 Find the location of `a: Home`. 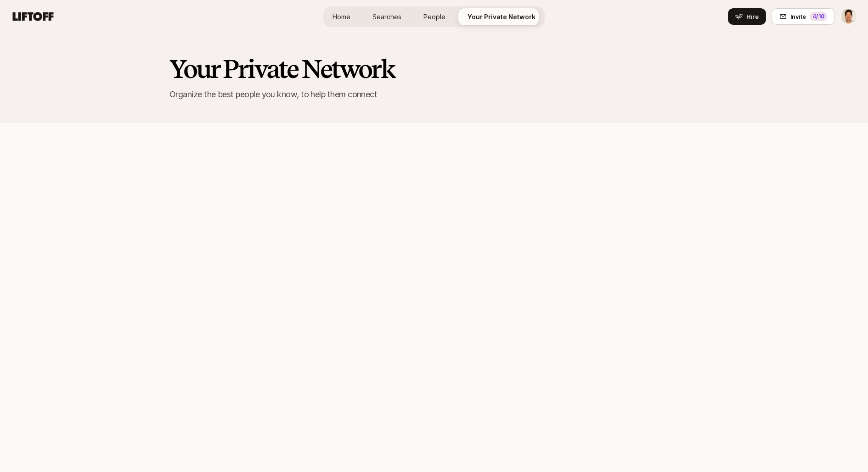

a: Home is located at coordinates (341, 16).